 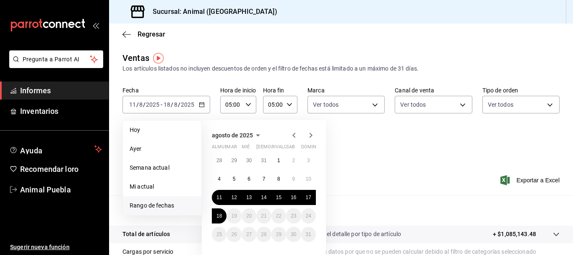 I want to click on abbr: 11 de agosto de 2025, so click(x=219, y=197).